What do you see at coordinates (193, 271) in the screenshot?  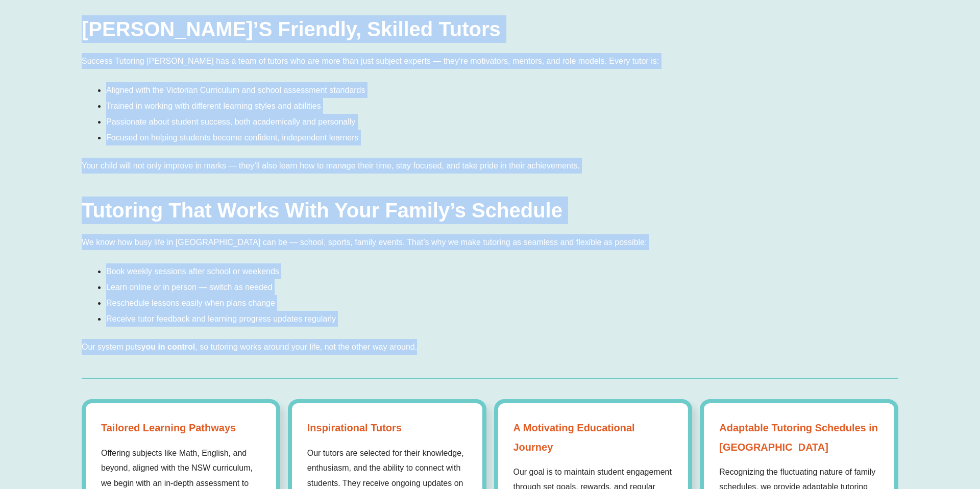 I see `span: Book weekly sessions after school or weekends` at bounding box center [193, 271].